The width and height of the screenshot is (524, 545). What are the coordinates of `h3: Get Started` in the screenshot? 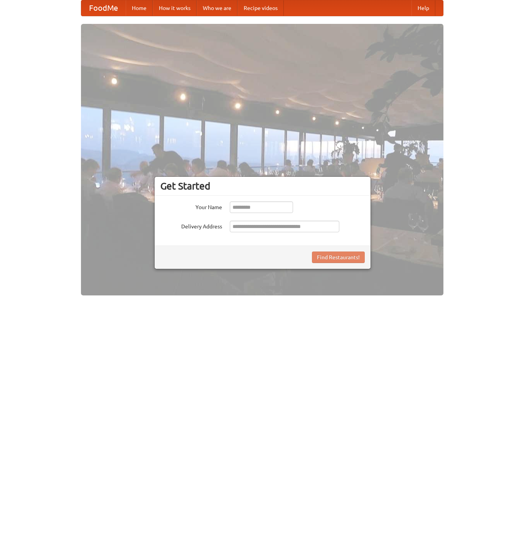 It's located at (262, 186).